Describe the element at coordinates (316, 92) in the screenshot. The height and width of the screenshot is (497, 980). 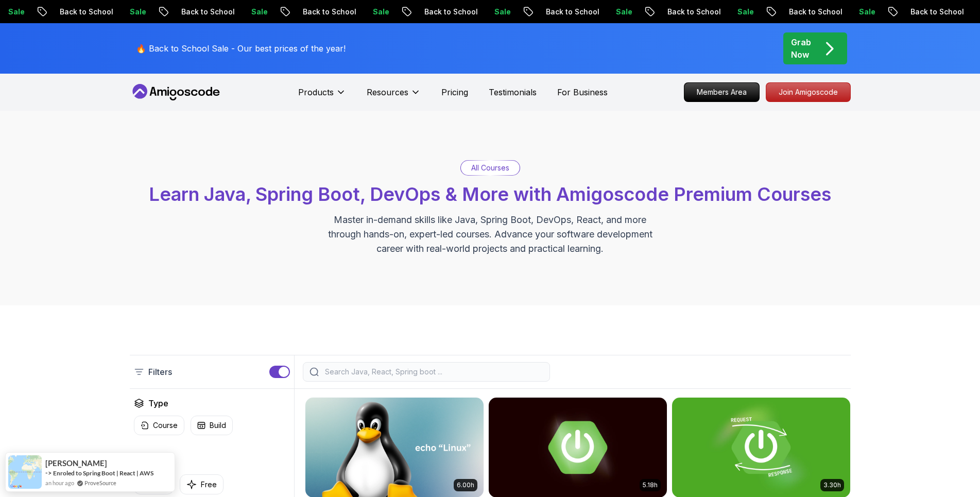
I see `p: Products` at that location.